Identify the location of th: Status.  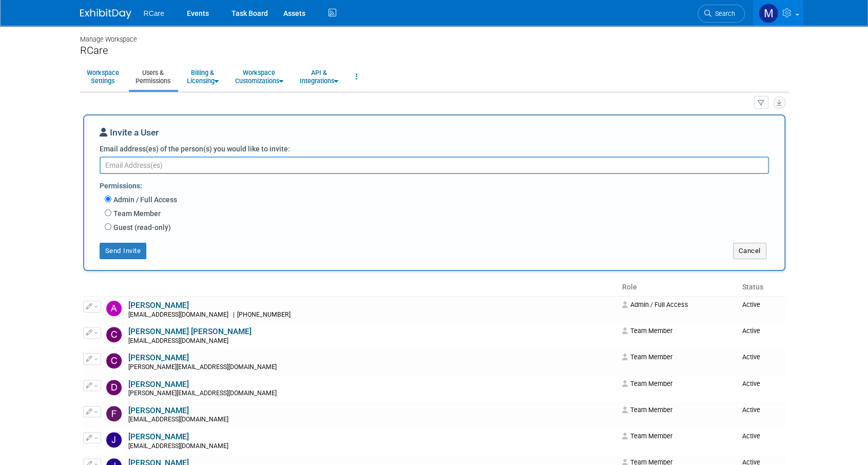
(761, 288).